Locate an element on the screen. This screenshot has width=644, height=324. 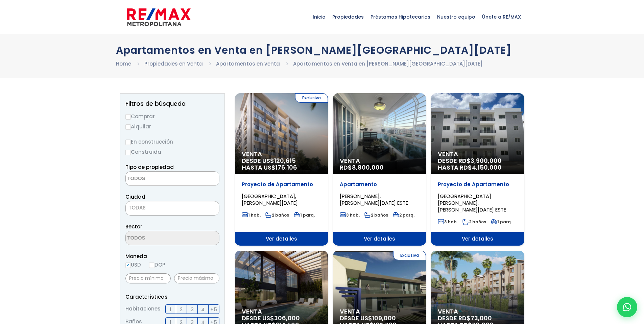
input: Construida is located at coordinates (128, 152).